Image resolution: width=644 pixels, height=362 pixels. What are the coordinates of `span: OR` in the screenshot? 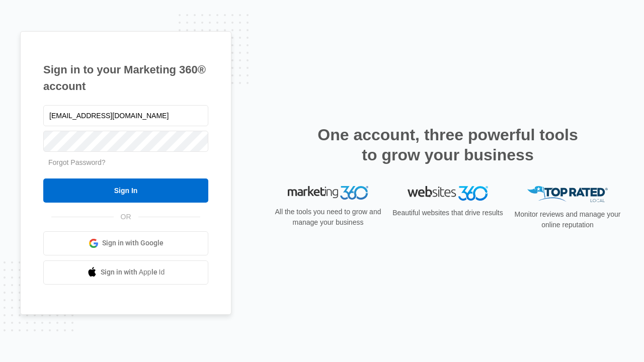 It's located at (126, 217).